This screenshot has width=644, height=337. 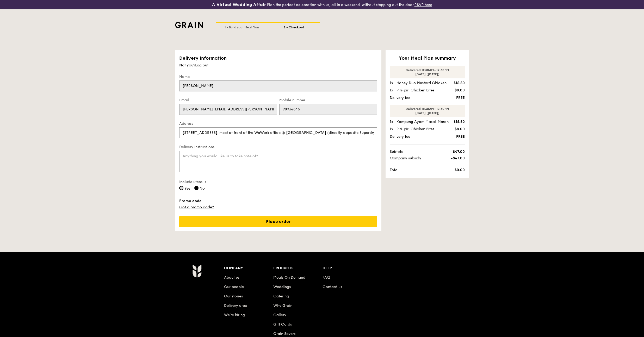 What do you see at coordinates (234, 315) in the screenshot?
I see `a: We’re hiring` at bounding box center [234, 315].